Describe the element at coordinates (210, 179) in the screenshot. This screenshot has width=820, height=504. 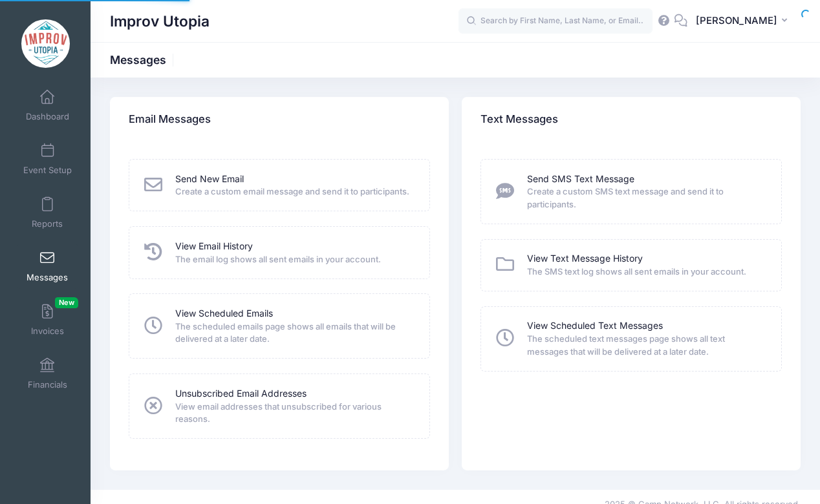
I see `a: Send New Email` at that location.